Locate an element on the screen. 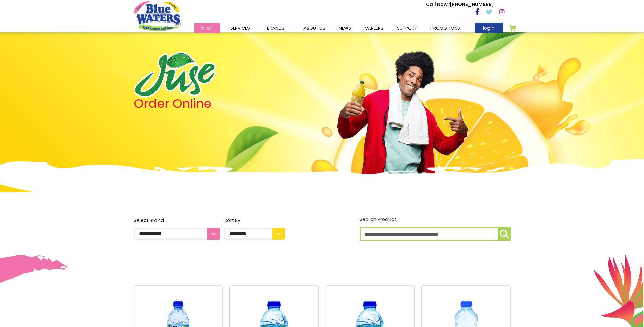 The height and width of the screenshot is (327, 644). span: Services is located at coordinates (240, 28).